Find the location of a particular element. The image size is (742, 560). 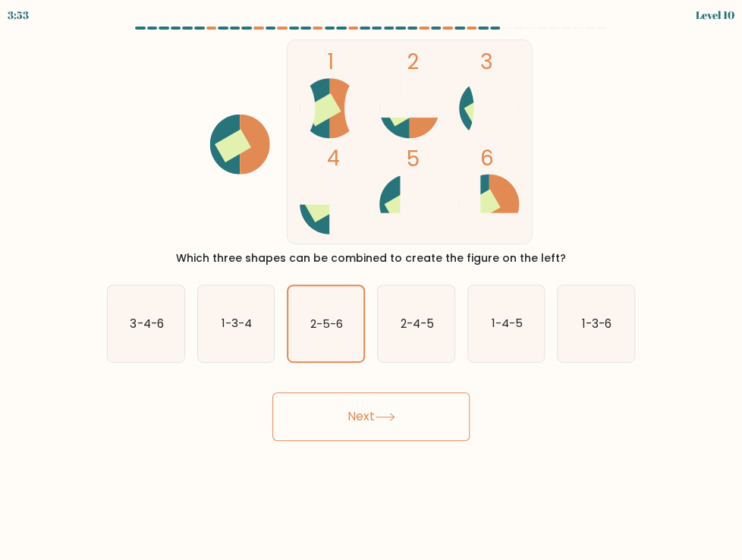

tspan: 4 is located at coordinates (333, 158).